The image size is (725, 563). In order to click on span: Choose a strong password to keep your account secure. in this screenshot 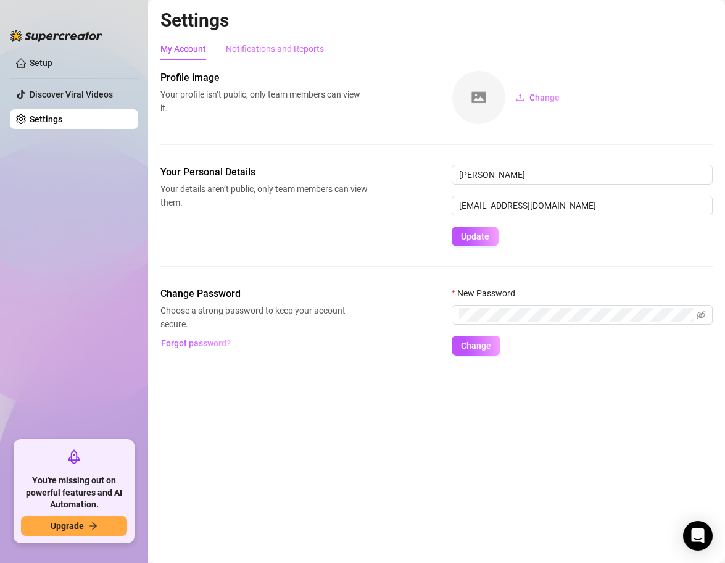, I will do `click(264, 317)`.